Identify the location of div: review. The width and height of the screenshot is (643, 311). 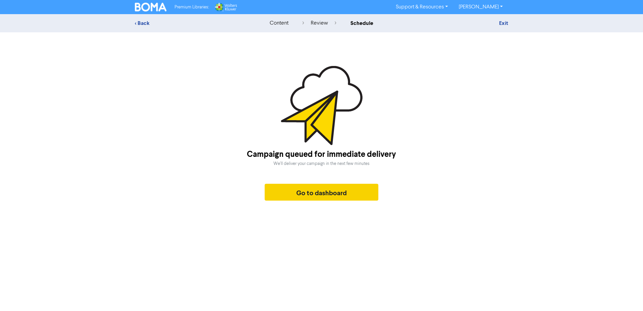
(319, 23).